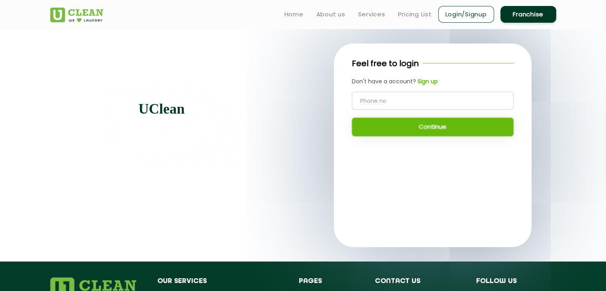 This screenshot has width=606, height=291. What do you see at coordinates (415, 14) in the screenshot?
I see `a: Pricing List` at bounding box center [415, 14].